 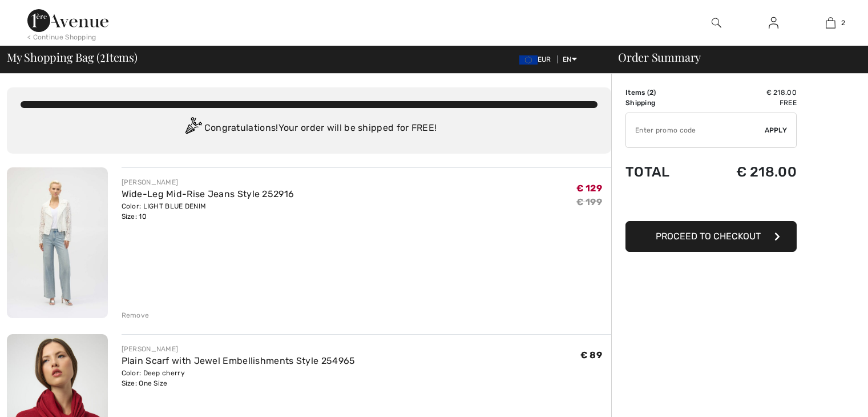 I want to click on img: My Bag, so click(x=831, y=23).